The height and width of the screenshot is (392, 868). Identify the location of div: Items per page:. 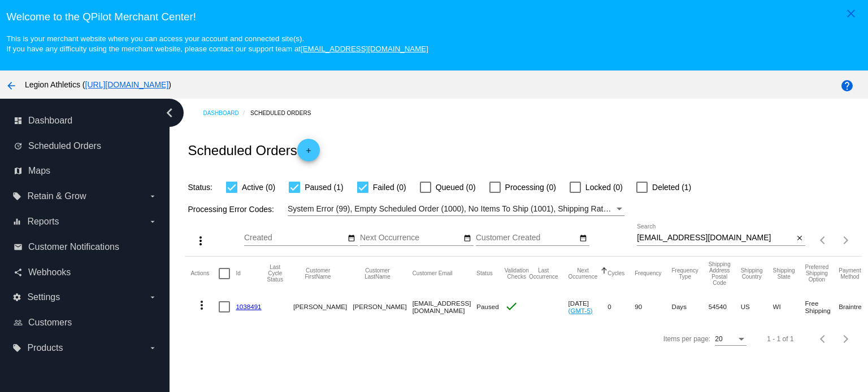
(687, 339).